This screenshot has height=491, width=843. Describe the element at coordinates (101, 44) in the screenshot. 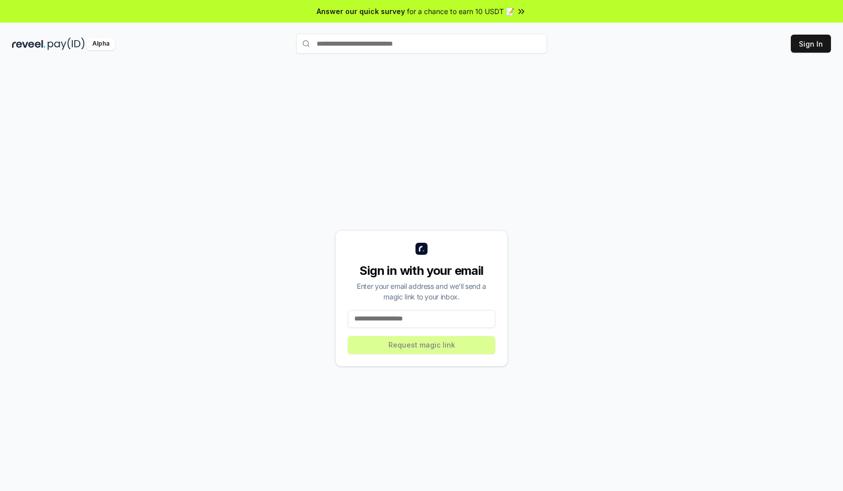

I see `div: Alpha` at that location.